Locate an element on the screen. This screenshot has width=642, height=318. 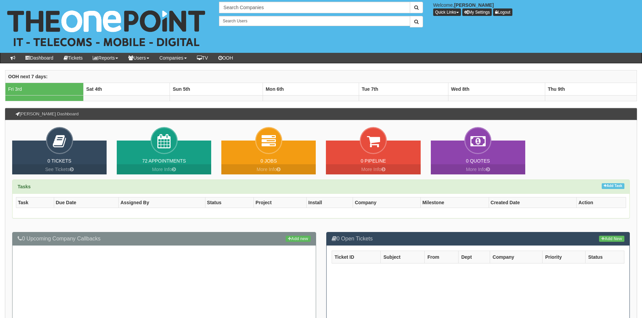
th: Sat 4th is located at coordinates (127, 89).